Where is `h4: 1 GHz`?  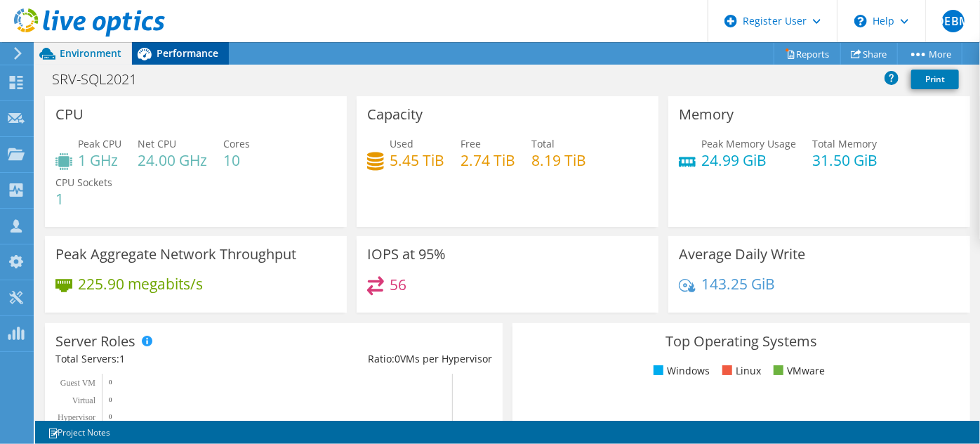 h4: 1 GHz is located at coordinates (100, 160).